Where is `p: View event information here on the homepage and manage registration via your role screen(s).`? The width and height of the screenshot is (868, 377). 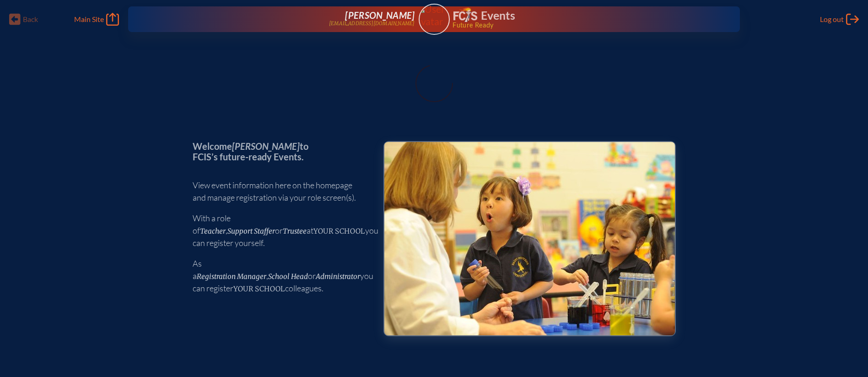 p: View event information here on the homepage and manage registration via your role screen(s). is located at coordinates (281, 191).